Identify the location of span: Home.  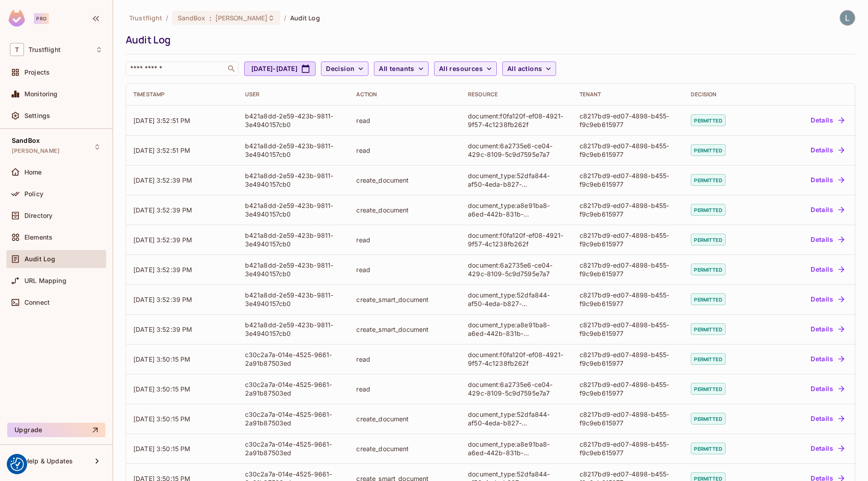
(33, 172).